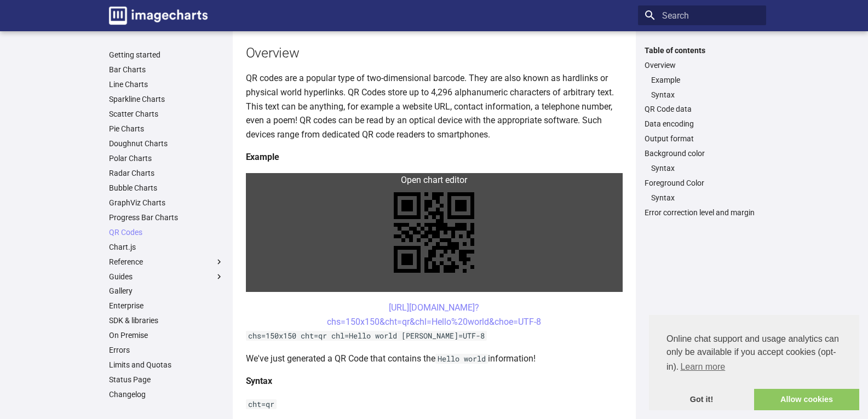 The width and height of the screenshot is (868, 419). What do you see at coordinates (167, 351) in the screenshot?
I see `a: Errors` at bounding box center [167, 351].